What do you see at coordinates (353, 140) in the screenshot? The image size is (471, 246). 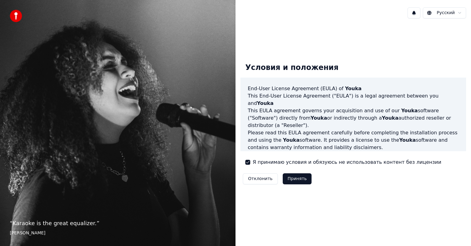 I see `p: Please read this EULA agreement carefully before completing the installation process and using th...` at bounding box center [353, 140].